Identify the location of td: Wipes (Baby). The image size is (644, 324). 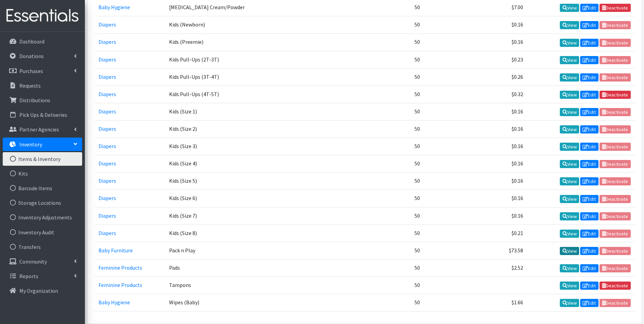
(230, 303).